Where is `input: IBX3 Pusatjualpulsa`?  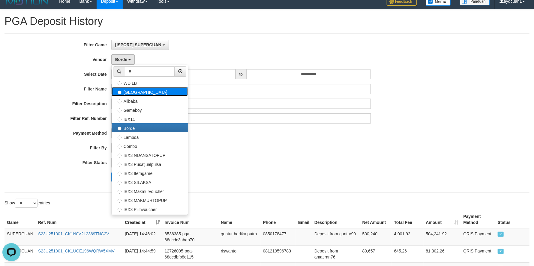
input: IBX3 Pusatjualpulsa is located at coordinates (119, 164).